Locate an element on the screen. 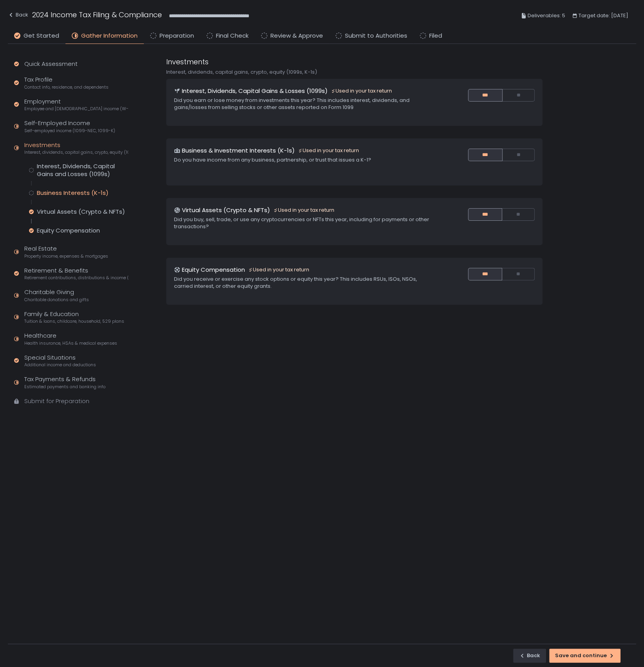  div: Family & Education is located at coordinates (74, 317).